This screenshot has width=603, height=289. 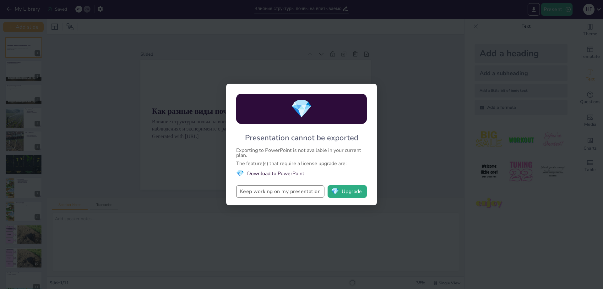 What do you see at coordinates (347, 191) in the screenshot?
I see `button: diamondUpgrade` at bounding box center [347, 191].